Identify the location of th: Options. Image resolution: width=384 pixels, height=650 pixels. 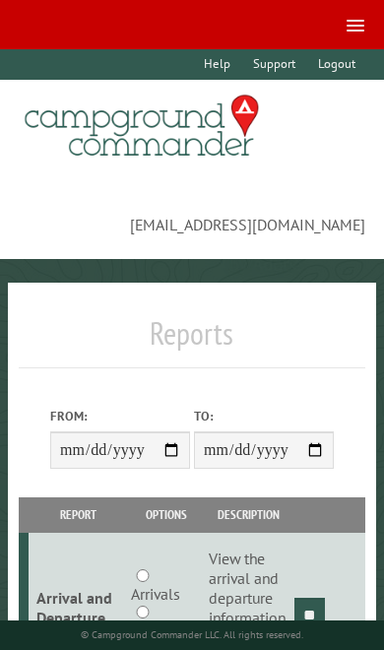
(166, 514).